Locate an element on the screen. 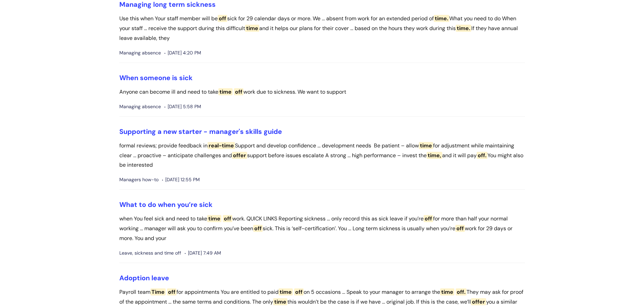  span: Leave, sickness and time off is located at coordinates (150, 253).